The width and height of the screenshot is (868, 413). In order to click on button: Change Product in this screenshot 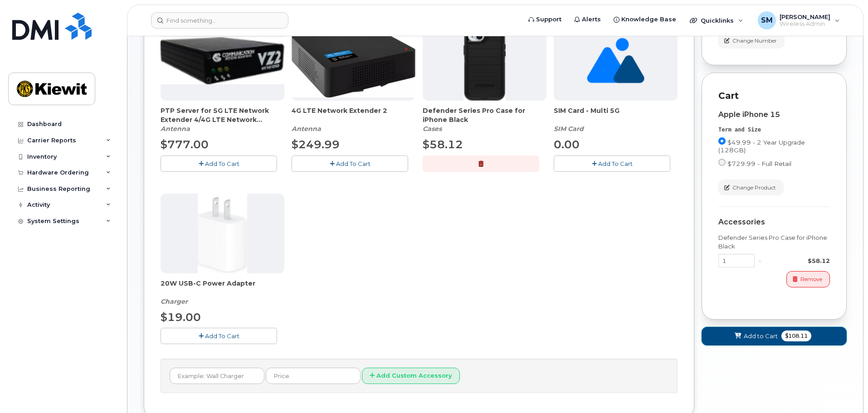, I will do `click(751, 187)`.